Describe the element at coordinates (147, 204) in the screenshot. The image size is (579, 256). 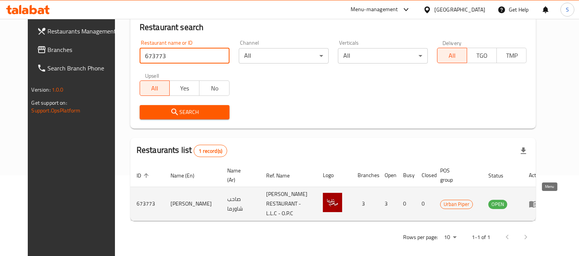
I see `td: 673773` at that location.